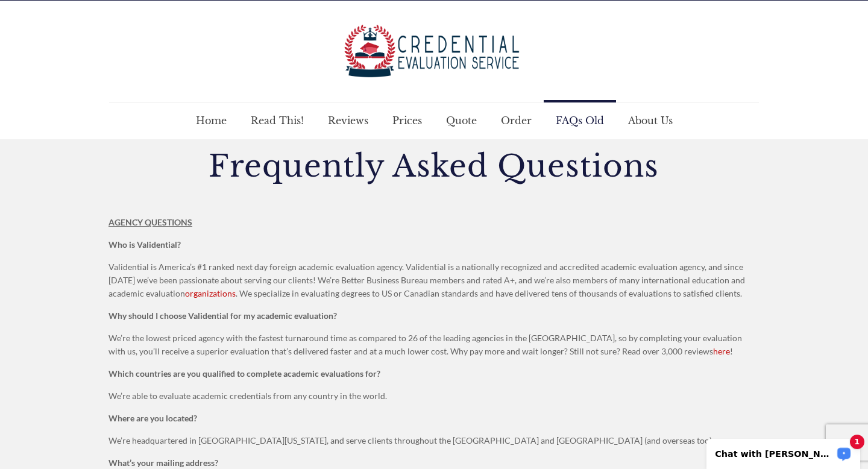 The image size is (868, 469). What do you see at coordinates (348, 121) in the screenshot?
I see `span: Reviews` at bounding box center [348, 121].